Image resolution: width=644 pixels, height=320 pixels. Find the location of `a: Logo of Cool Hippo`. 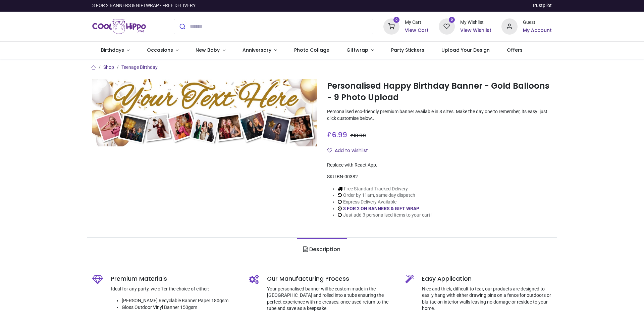

a: Logo of Cool Hippo is located at coordinates (119, 26).